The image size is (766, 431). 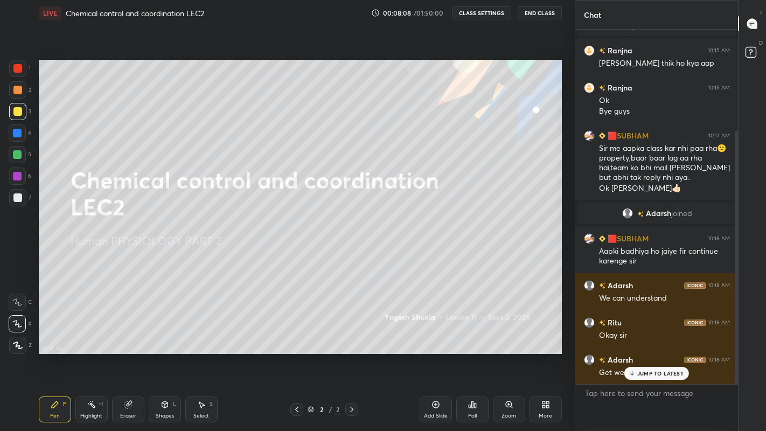 I want to click on span: Adarsh, so click(x=658, y=213).